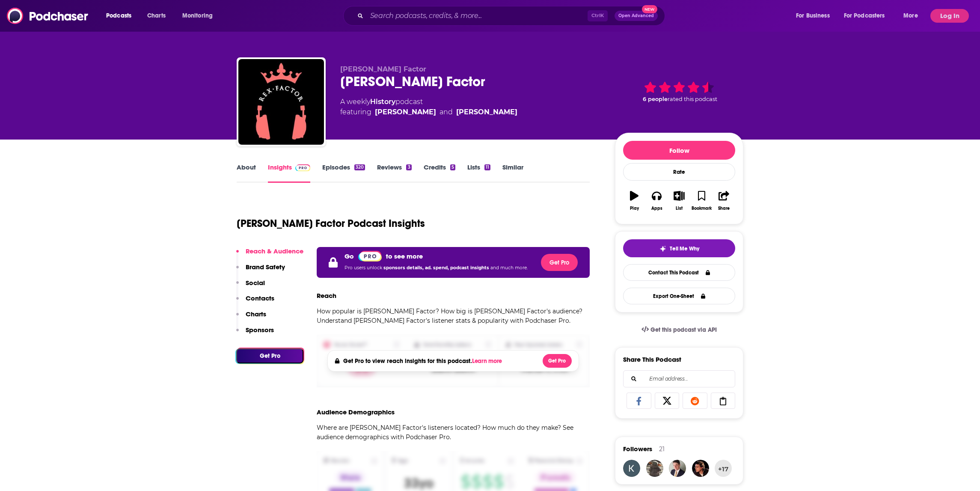 Image resolution: width=980 pixels, height=491 pixels. What do you see at coordinates (261, 270) in the screenshot?
I see `button: Brand Safety` at bounding box center [261, 270].